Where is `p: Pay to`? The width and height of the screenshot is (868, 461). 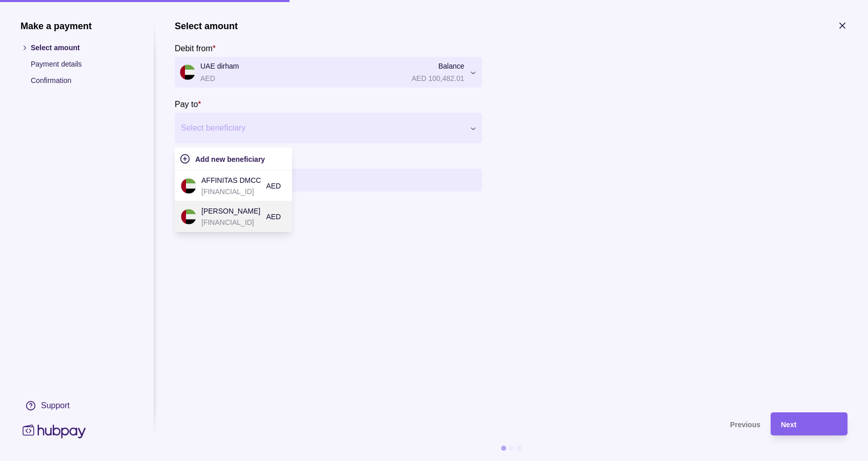 p: Pay to is located at coordinates (186, 104).